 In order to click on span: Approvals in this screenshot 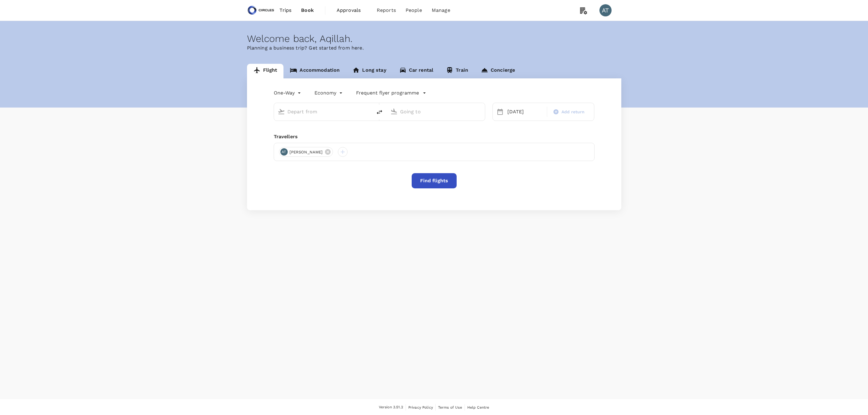, I will do `click(352, 11)`.